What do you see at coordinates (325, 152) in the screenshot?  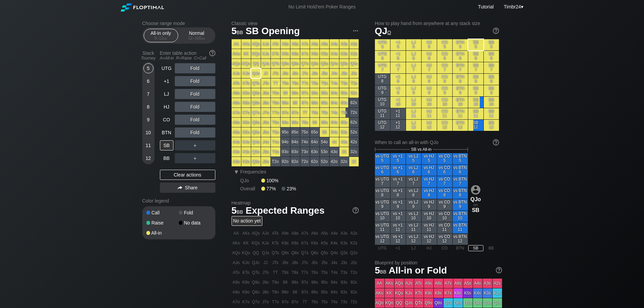 I see `div: 53o` at bounding box center [325, 152].